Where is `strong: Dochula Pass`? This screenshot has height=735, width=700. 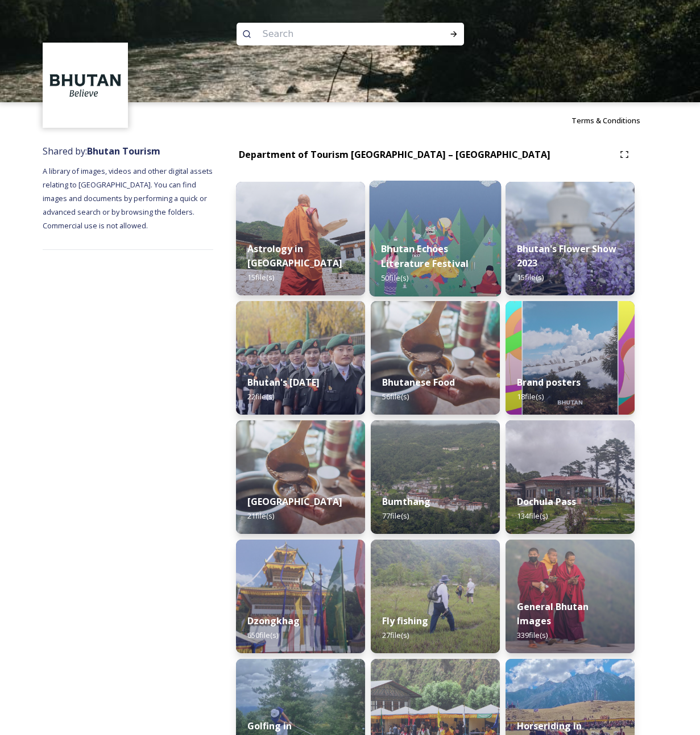
strong: Dochula Pass is located at coordinates (546, 502).